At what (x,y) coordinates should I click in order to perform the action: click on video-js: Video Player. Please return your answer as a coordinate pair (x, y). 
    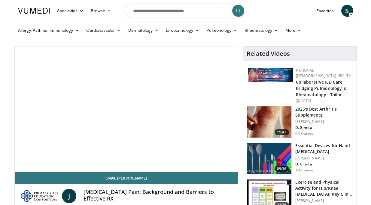
    Looking at the image, I should click on (126, 109).